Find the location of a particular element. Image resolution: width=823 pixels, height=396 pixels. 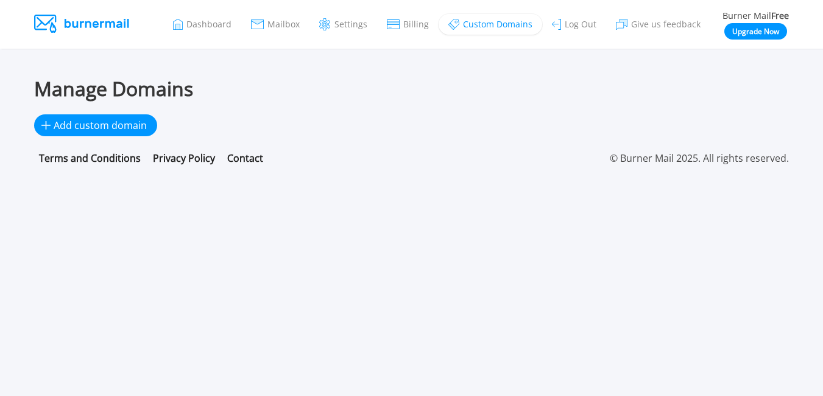

img: Burner Mail is located at coordinates (83, 24).